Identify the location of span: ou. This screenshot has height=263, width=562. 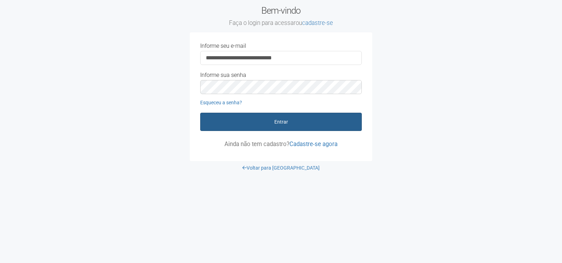
(315, 23).